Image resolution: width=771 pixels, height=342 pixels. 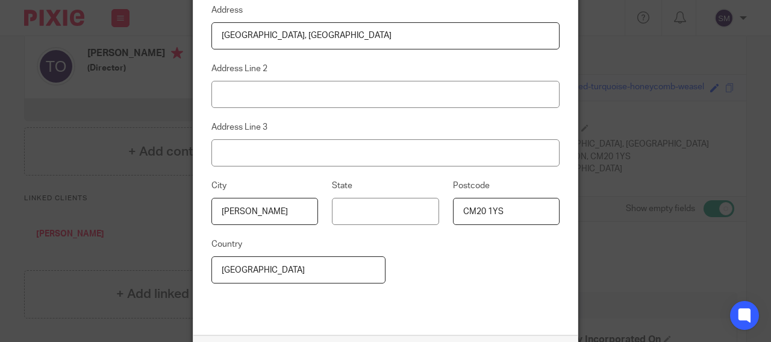 I want to click on label: State, so click(x=342, y=186).